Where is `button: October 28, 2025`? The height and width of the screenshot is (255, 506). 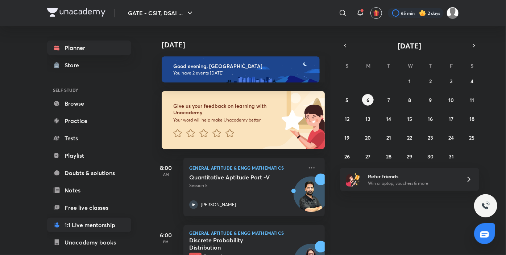
button: October 28, 2025 is located at coordinates (389, 156).